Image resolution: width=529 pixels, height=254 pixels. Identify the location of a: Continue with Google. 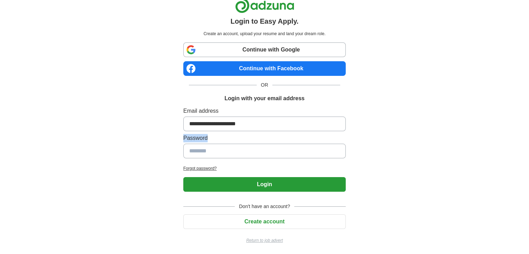
(264, 50).